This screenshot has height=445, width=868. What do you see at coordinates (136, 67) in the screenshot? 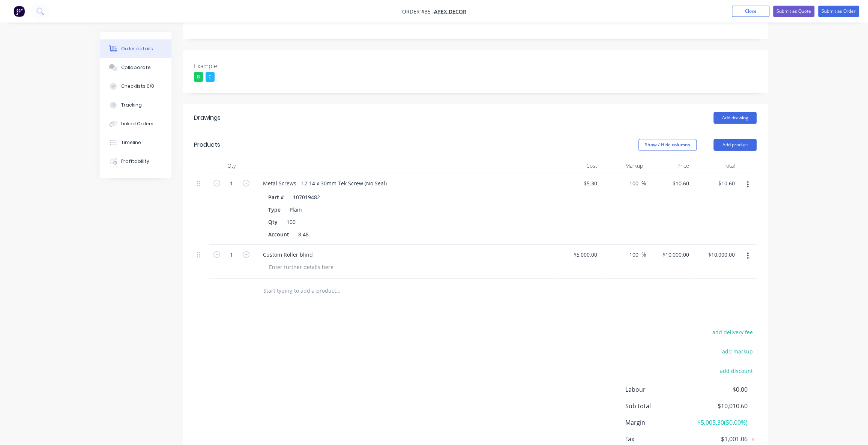
I see `div: Collaborate` at bounding box center [136, 67].